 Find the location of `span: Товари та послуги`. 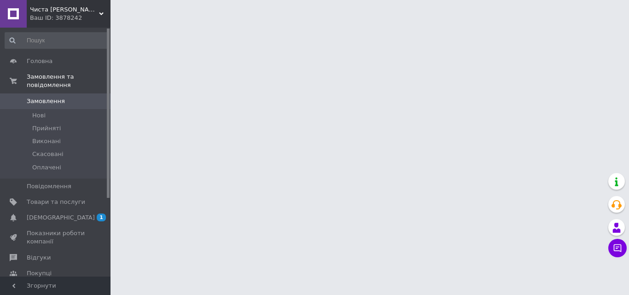

span: Товари та послуги is located at coordinates (56, 202).